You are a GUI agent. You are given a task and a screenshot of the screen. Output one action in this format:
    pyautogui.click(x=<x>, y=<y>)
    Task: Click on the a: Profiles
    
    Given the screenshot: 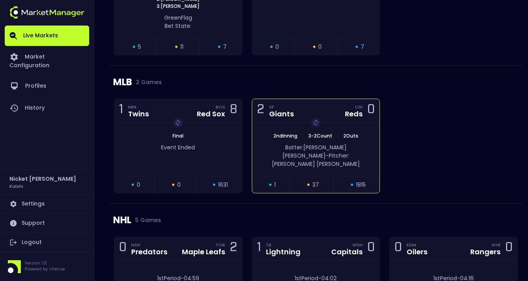 What is the action you would take?
    pyautogui.click(x=47, y=86)
    